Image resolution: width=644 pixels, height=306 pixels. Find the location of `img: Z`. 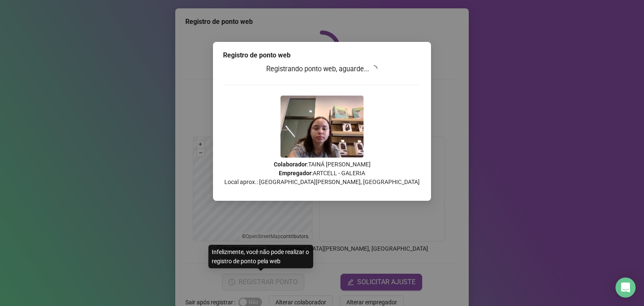

img: Z is located at coordinates (322, 126).